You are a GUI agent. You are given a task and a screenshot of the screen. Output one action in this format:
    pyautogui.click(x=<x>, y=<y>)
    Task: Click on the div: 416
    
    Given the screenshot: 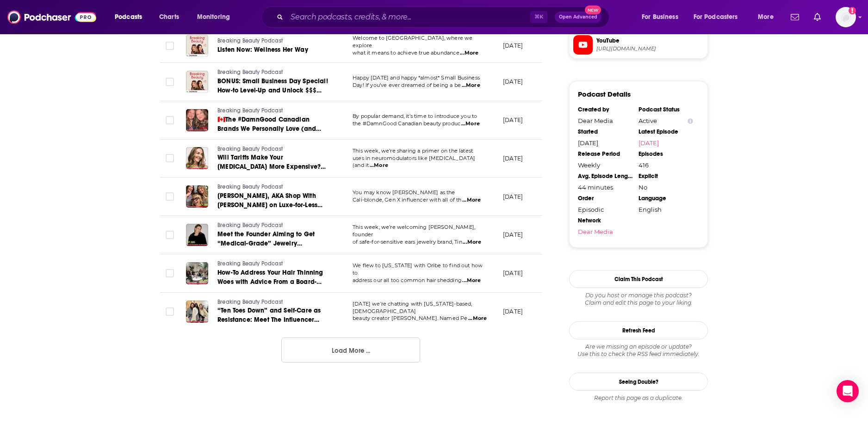 What is the action you would take?
    pyautogui.click(x=666, y=165)
    